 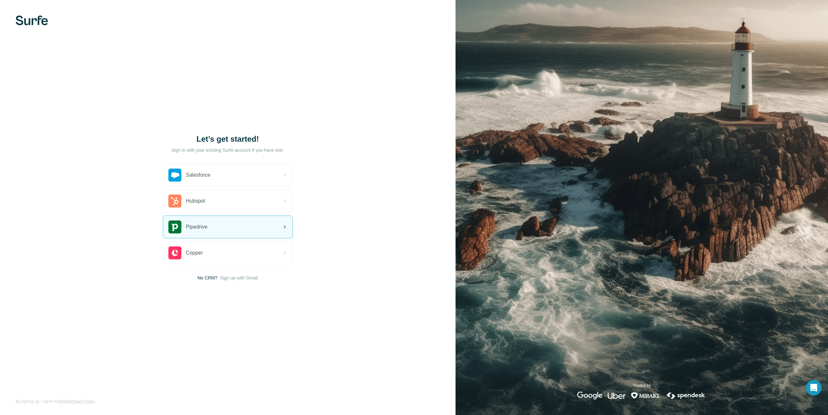 What do you see at coordinates (228, 139) in the screenshot?
I see `h1: Let’s get started!` at bounding box center [228, 139].